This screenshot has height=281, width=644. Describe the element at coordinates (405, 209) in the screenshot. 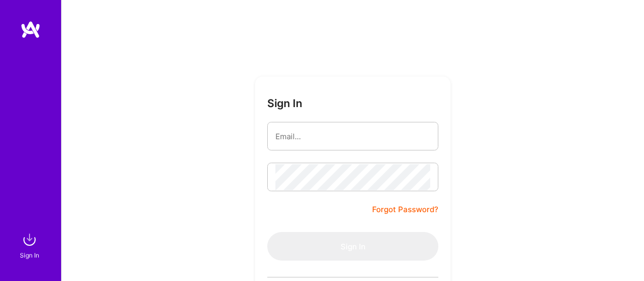

I see `a: Forgot Password?` at that location.